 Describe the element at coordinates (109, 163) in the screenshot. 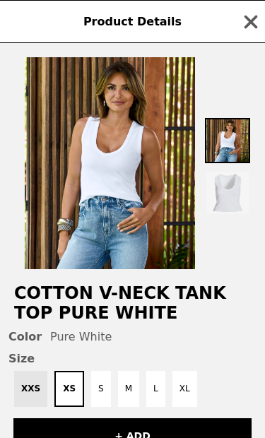

I see `img: Pure White / XS` at that location.